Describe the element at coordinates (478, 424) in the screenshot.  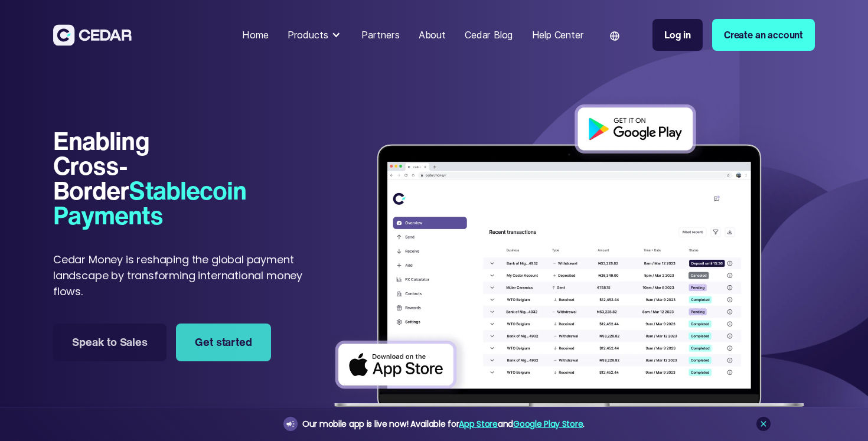
I see `a: App Store` at that location.